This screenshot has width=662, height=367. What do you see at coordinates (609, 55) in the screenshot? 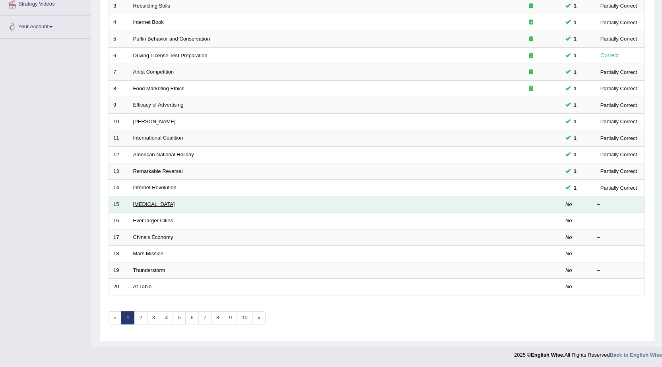
I see `div: Correct` at bounding box center [609, 55].